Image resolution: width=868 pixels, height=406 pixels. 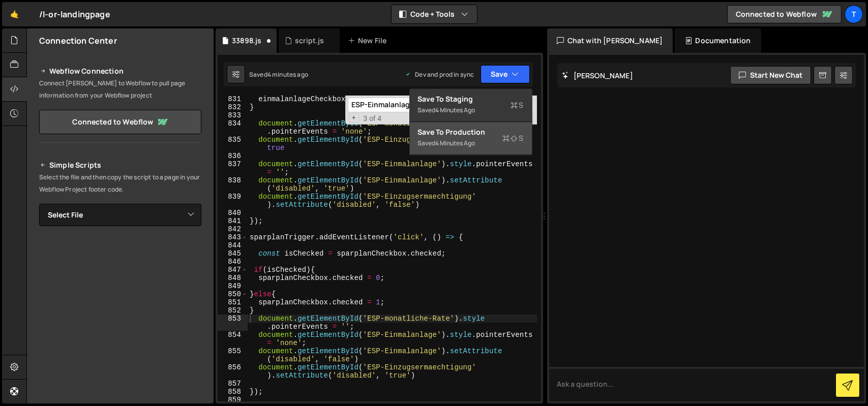 I want to click on h2: Webflow Connection, so click(x=120, y=71).